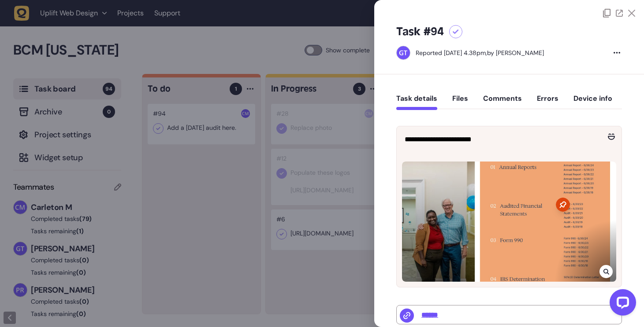 This screenshot has width=644, height=327. I want to click on button: Open LiveChat chat widget, so click(20, 17).